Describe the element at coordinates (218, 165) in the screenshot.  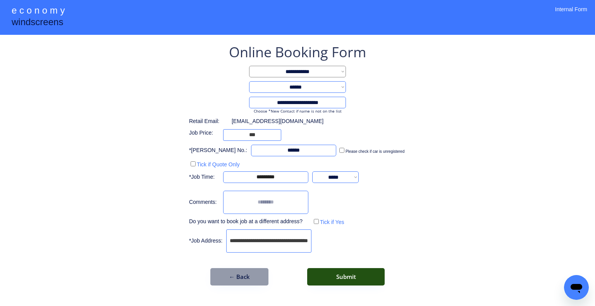
I see `label: Tick if Quote Only` at that location.